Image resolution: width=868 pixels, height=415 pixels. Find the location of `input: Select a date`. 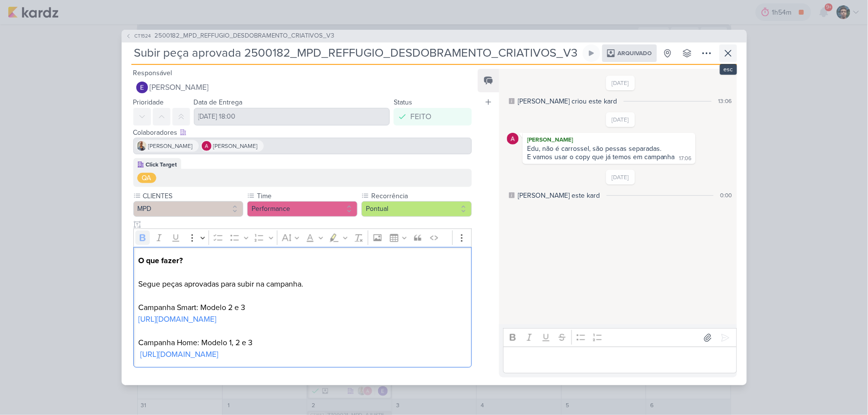

input: Select a date is located at coordinates (292, 117).